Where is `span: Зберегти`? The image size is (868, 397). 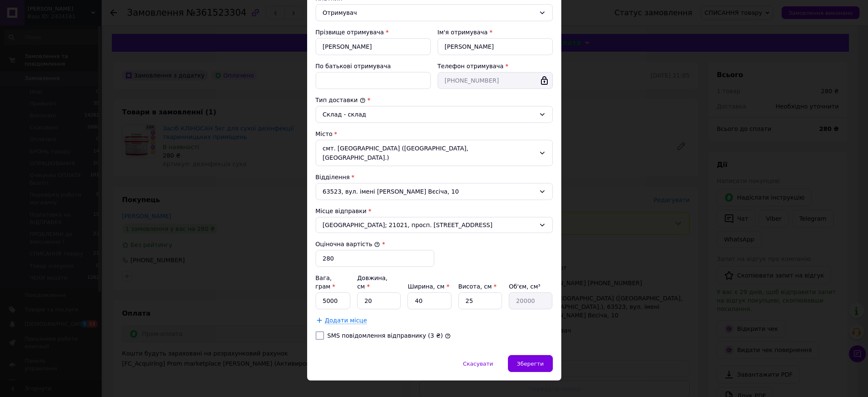 span: Зберегти is located at coordinates (530, 363).